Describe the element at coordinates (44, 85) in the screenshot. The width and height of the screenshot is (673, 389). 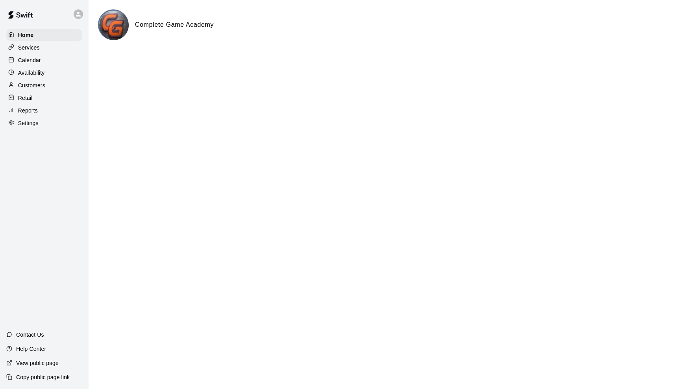
I see `a: Customers` at that location.